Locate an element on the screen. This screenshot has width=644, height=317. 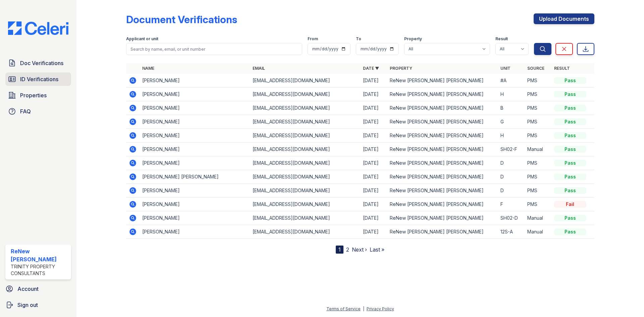
label: Property is located at coordinates (413, 39).